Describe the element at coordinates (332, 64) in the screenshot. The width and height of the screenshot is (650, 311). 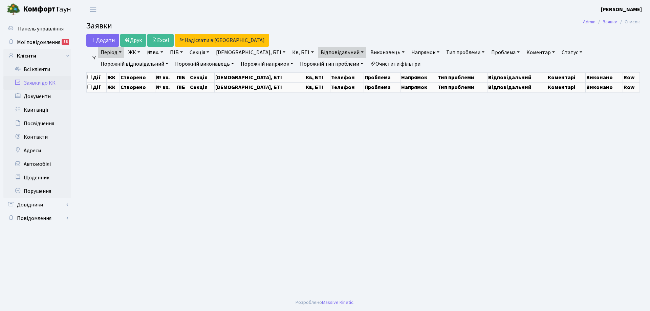
I see `a: Порожній тип проблеми` at that location.